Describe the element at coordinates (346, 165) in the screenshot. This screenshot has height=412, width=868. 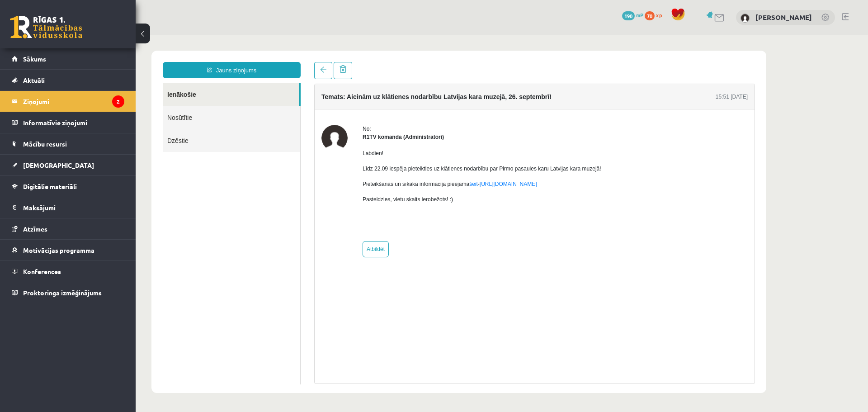
I see `p: Pasteidzies, vietu skaits ierobežots! :)` at that location.